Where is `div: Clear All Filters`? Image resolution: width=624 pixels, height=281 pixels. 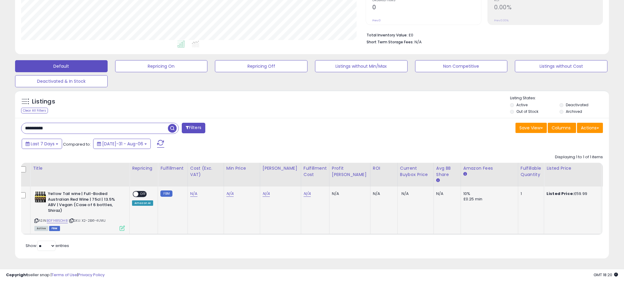
div: Clear All Filters is located at coordinates (34, 111).